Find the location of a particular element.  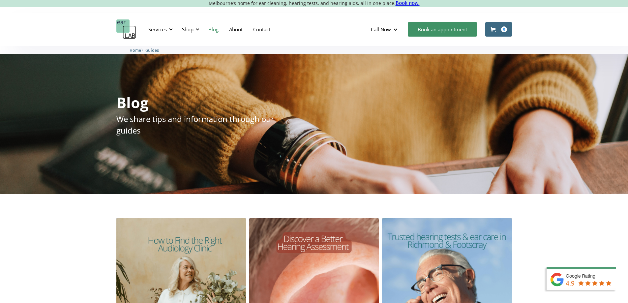

a: Open cart is located at coordinates (499, 29).